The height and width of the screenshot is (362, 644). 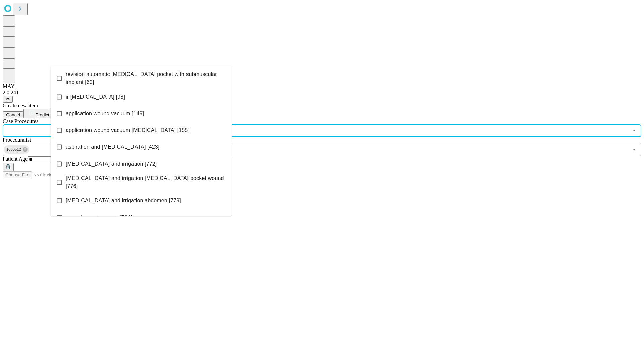 What do you see at coordinates (15, 159) in the screenshot?
I see `span: Patient Age` at bounding box center [15, 159].